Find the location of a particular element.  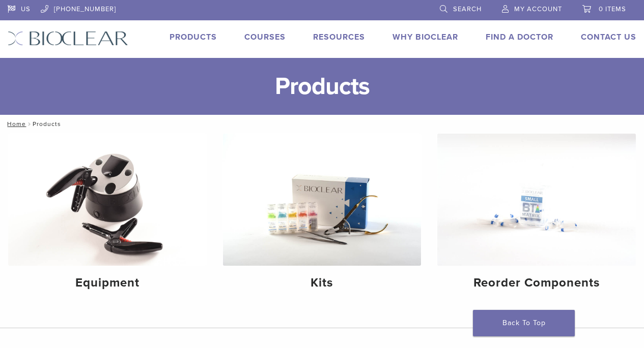

img: Reorder Components is located at coordinates (536, 200).